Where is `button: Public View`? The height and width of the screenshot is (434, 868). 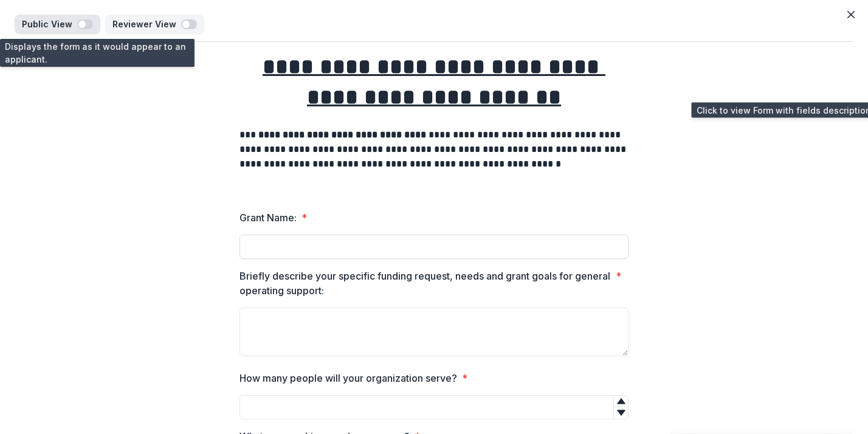
button: Public View is located at coordinates (57, 25).